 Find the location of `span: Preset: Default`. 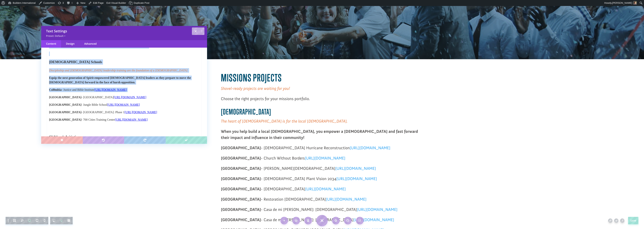

span: Preset: Default is located at coordinates (54, 36).